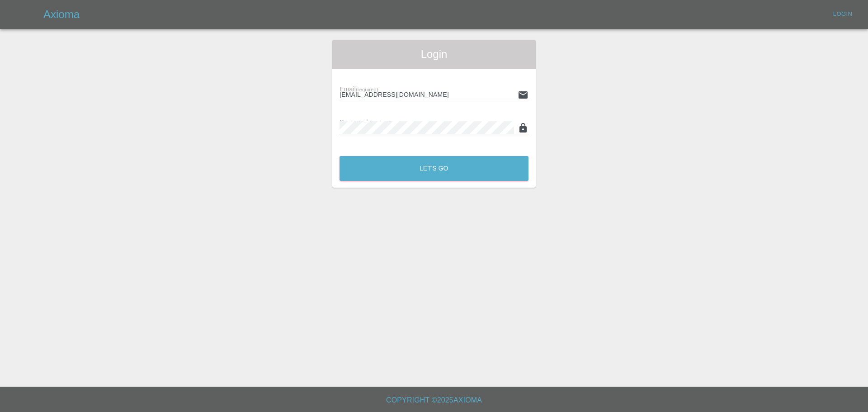  Describe the element at coordinates (434, 54) in the screenshot. I see `span: Login` at that location.